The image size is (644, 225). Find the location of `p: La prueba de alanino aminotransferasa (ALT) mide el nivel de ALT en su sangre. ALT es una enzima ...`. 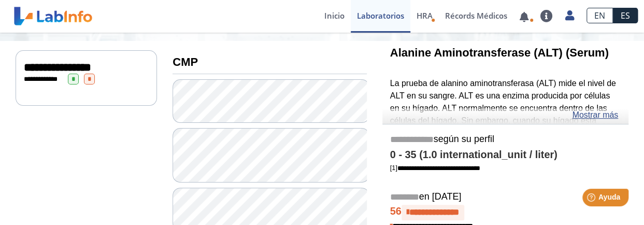

p: La prueba de alanino aminotransferasa (ALT) mide el nivel de ALT en su sangre. ALT es una enzima ... is located at coordinates (505, 145).